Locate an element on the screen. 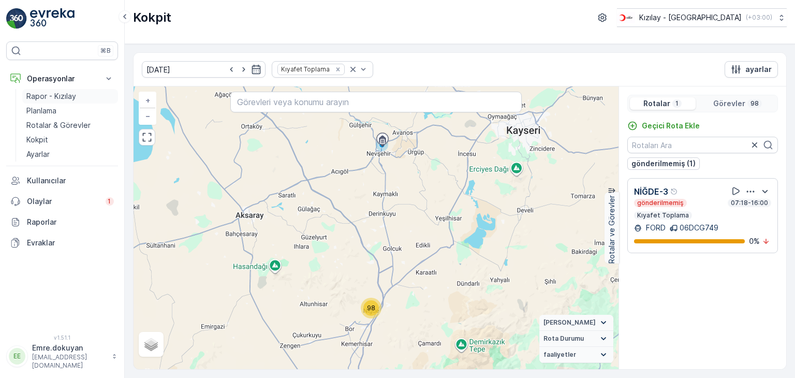  input: dd/mm/yyyy is located at coordinates (203, 69).